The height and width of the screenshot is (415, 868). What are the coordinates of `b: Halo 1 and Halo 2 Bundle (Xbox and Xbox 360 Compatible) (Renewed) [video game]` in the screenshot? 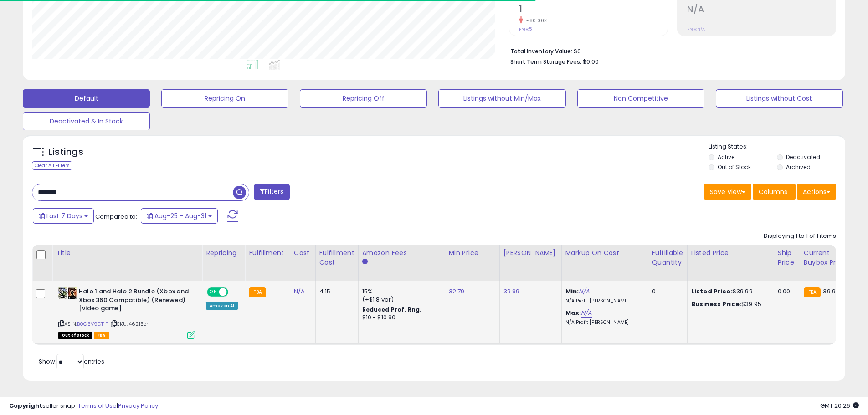 It's located at (134, 301).